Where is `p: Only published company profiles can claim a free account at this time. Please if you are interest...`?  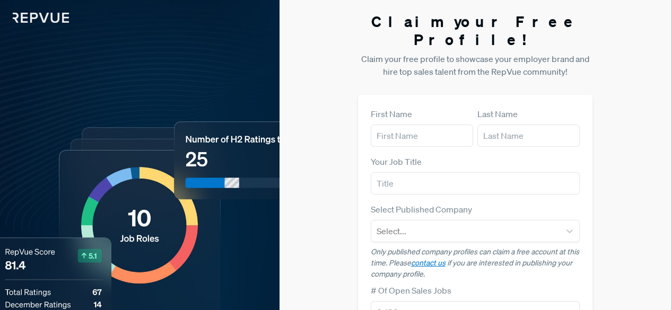 p: Only published company profiles can claim a free account at this time. Please if you are interest... is located at coordinates (475, 263).